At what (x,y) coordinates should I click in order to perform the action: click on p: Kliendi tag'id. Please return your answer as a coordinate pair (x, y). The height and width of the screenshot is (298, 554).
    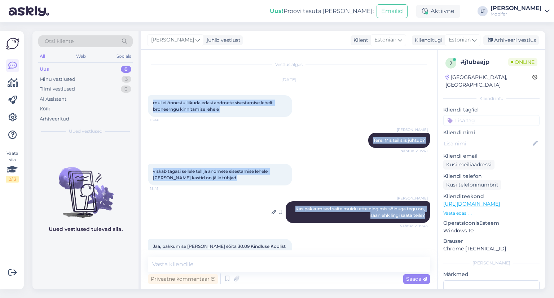
    Looking at the image, I should click on (492, 110).